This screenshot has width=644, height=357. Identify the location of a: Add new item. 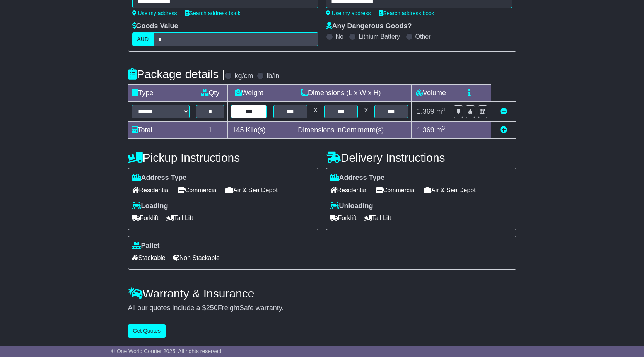
(504, 130).